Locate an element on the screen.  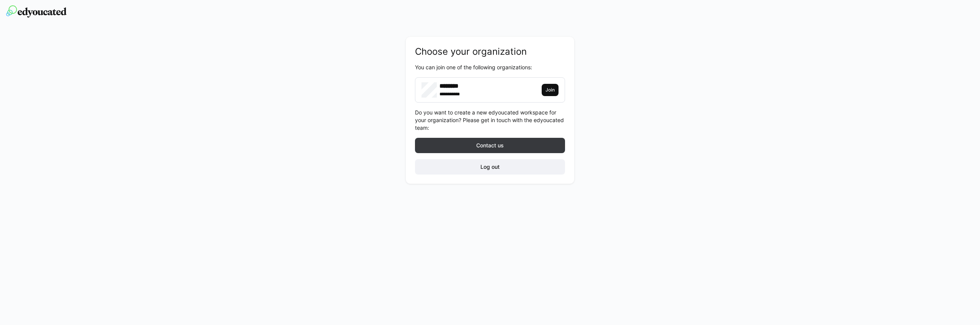
button: Log out is located at coordinates (490, 167).